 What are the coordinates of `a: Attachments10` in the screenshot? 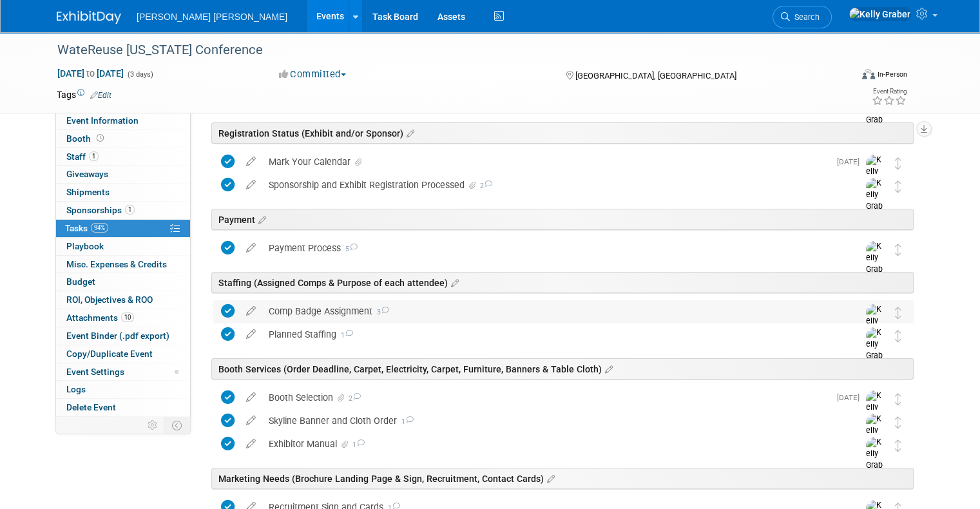 It's located at (123, 317).